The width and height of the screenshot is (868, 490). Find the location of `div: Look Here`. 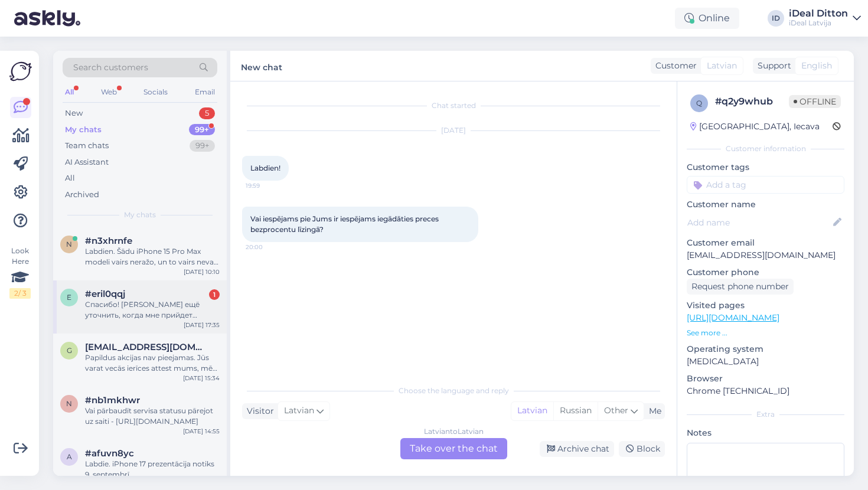

div: Look Here is located at coordinates (20, 272).